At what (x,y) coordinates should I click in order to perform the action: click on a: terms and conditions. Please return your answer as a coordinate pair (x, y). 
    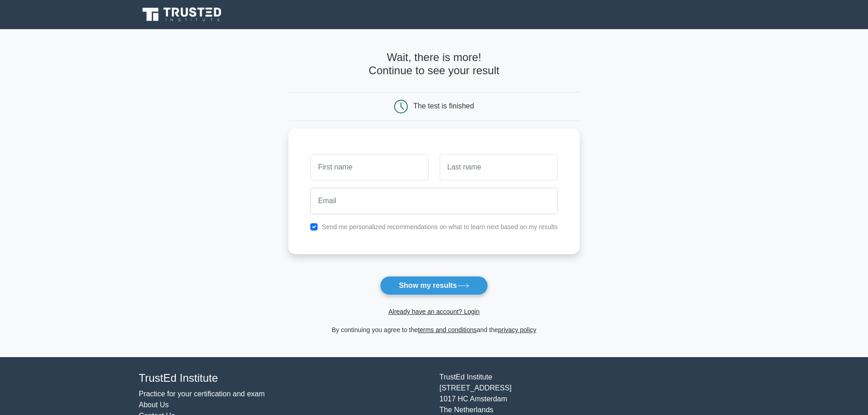
    Looking at the image, I should click on (447, 330).